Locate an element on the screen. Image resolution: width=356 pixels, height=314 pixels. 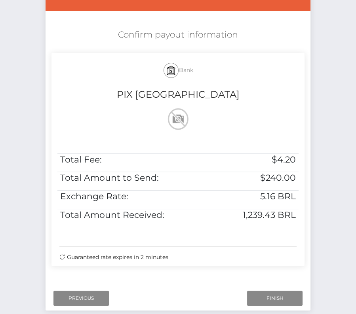
h5: Exchange Rate: is located at coordinates (136, 197).